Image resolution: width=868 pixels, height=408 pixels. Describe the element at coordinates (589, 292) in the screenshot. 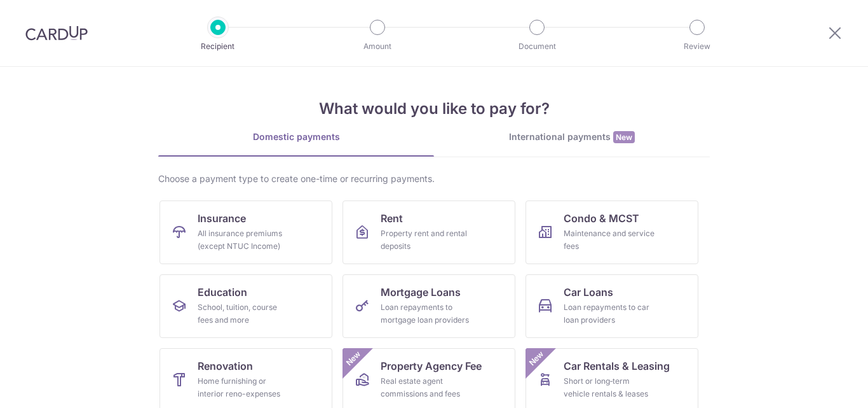

I see `span: Car Loans` at that location.